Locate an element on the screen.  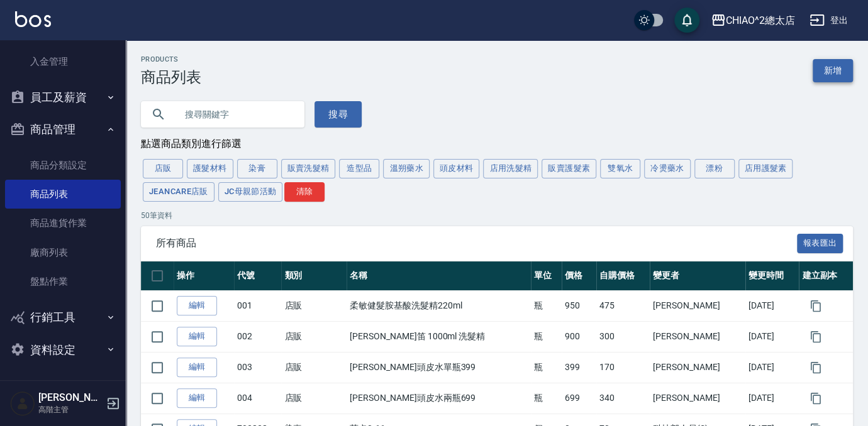
h3: 商品列表 is located at coordinates (171, 78).